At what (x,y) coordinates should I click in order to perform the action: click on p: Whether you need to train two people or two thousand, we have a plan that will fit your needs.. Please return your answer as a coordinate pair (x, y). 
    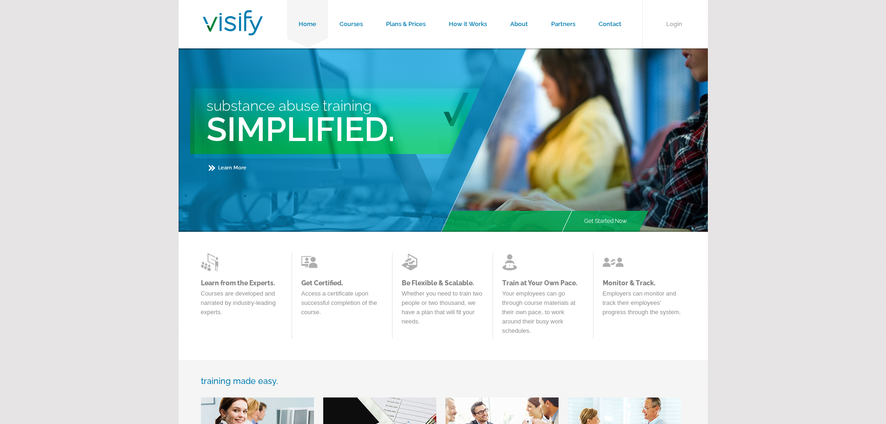
    Looking at the image, I should click on (442, 310).